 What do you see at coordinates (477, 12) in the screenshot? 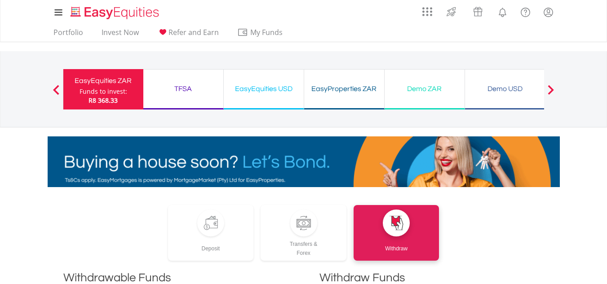
I see `img: vouchers-v2.svg` at bounding box center [477, 12].